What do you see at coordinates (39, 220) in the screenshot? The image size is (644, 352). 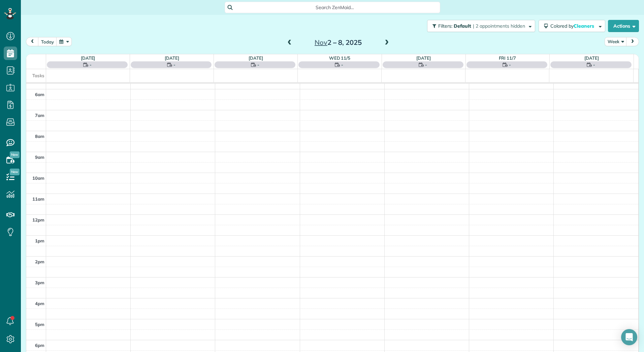 I see `span: 12pm` at bounding box center [39, 220].